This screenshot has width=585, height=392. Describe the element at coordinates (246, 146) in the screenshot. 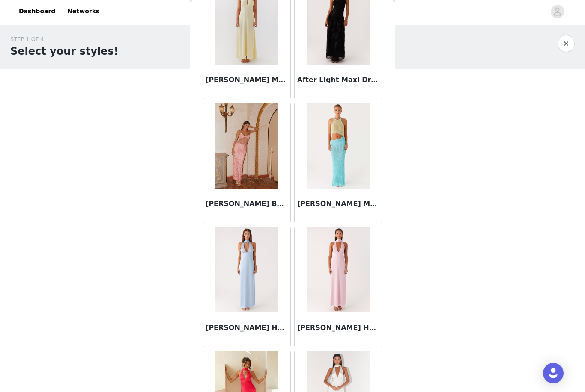

I see `img: Akira Beaded Maxi Dress - Pink Orange` at that location.